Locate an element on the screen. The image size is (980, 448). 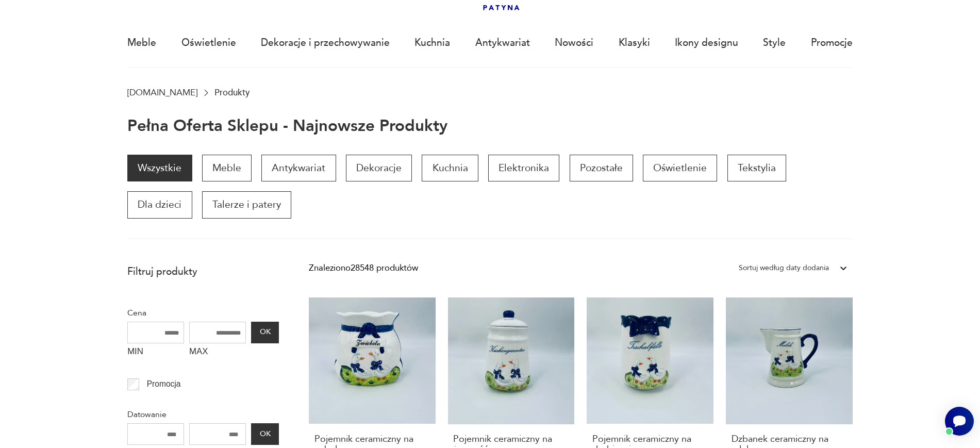
p: Talerze i patery is located at coordinates (246, 205).